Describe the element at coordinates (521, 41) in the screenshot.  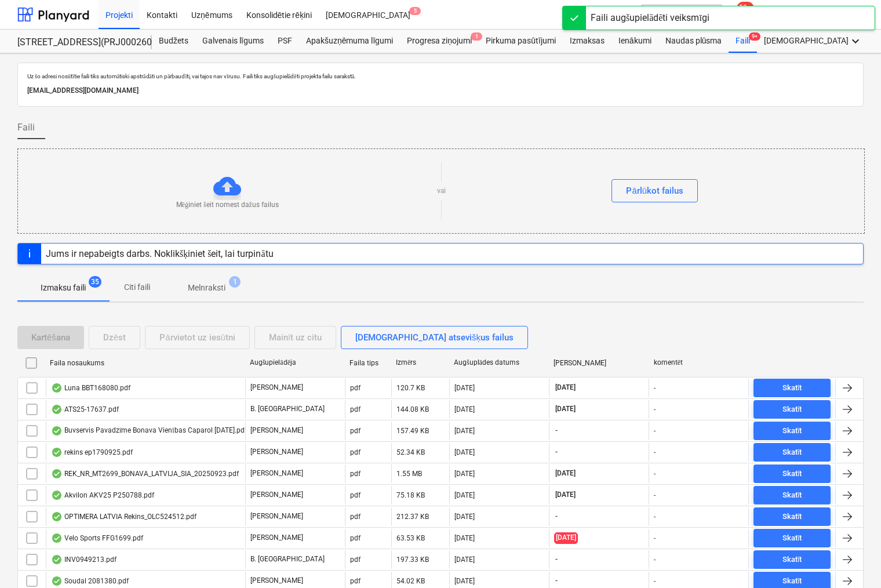
I see `div: Pirkuma pasūtījumi` at that location.